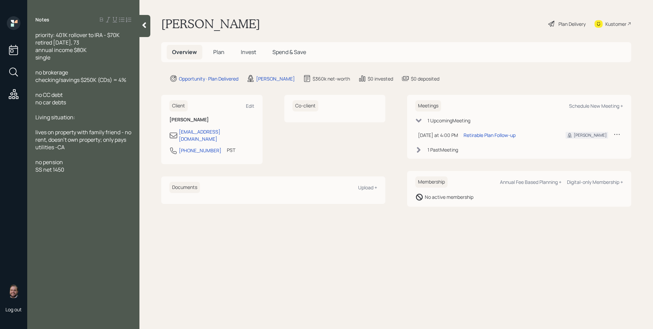  What do you see at coordinates (489, 135) in the screenshot?
I see `div: Retirable Plan Follow-up` at bounding box center [489, 135].